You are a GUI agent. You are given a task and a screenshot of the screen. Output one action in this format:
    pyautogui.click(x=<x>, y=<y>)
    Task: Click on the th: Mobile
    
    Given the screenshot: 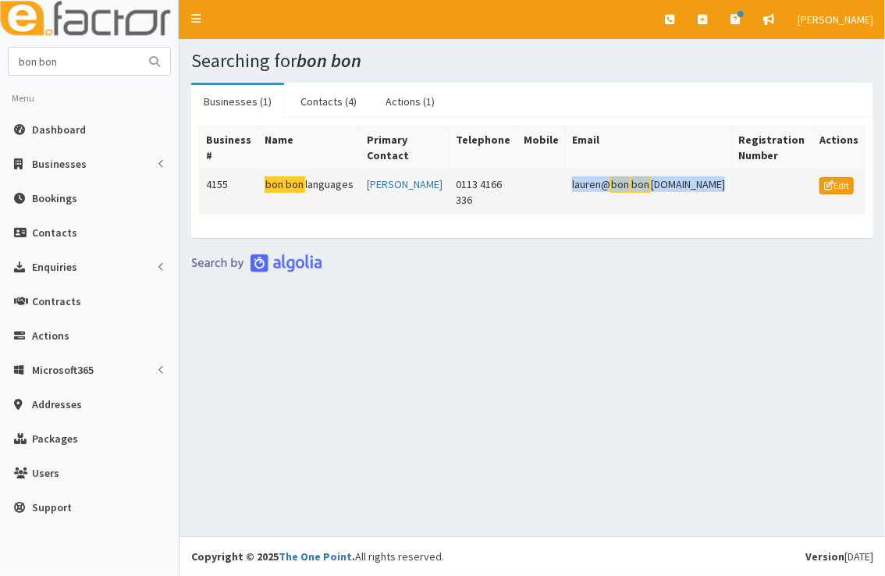 What is the action you would take?
    pyautogui.click(x=542, y=148)
    